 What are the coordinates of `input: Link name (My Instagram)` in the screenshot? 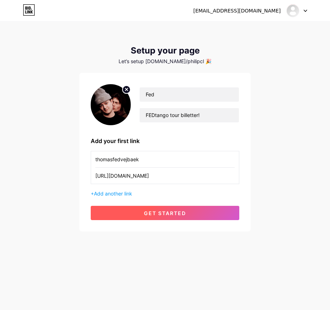 It's located at (165, 159).